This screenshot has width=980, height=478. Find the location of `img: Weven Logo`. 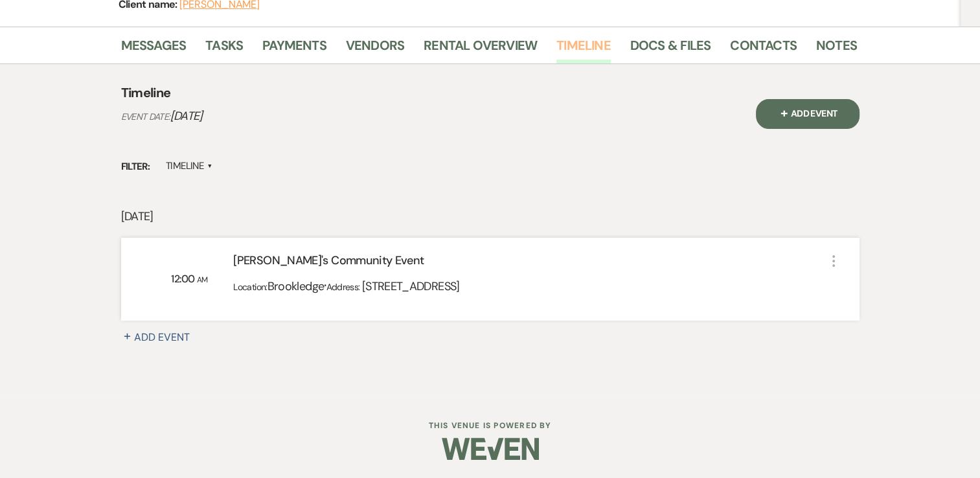

img: Weven Logo is located at coordinates (490, 449).